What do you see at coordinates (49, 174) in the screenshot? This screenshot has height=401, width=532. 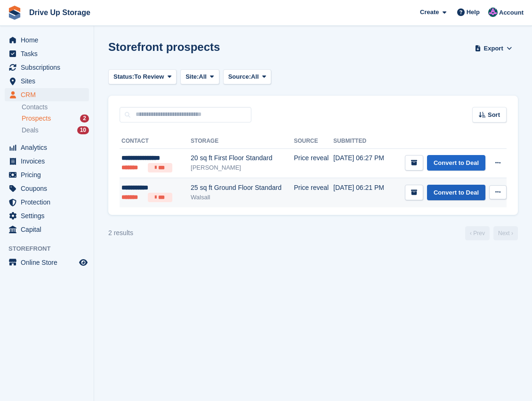 I see `span: Pricing` at bounding box center [49, 174].